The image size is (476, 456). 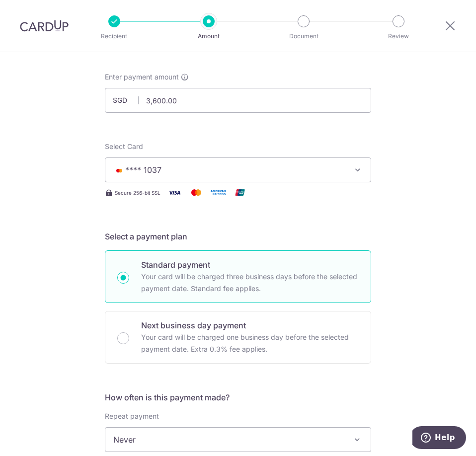 I want to click on p: Amount, so click(x=208, y=36).